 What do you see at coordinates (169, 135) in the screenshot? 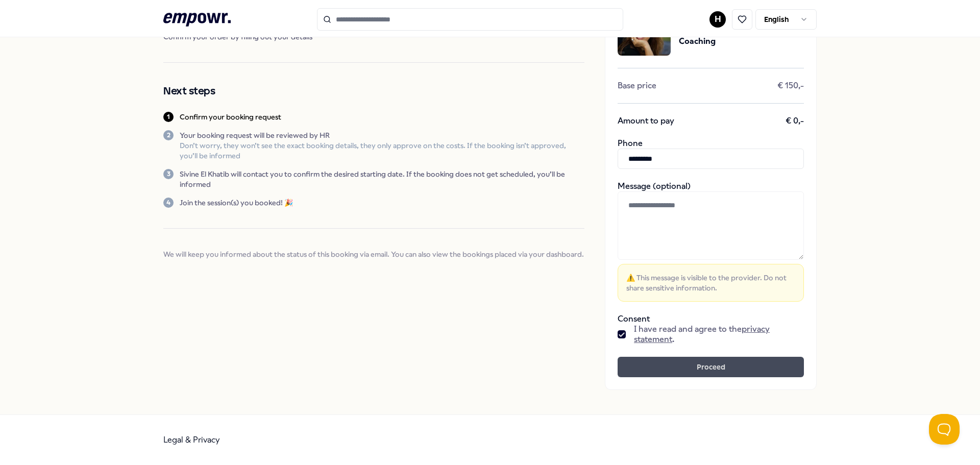
I see `div: 2` at bounding box center [169, 135].